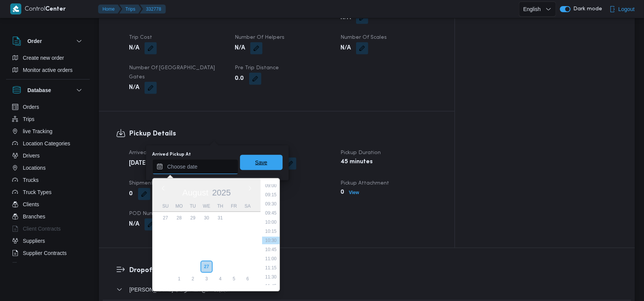 This screenshot has height=301, width=644. Describe the element at coordinates (271, 204) in the screenshot. I see `li: 09:30` at that location.